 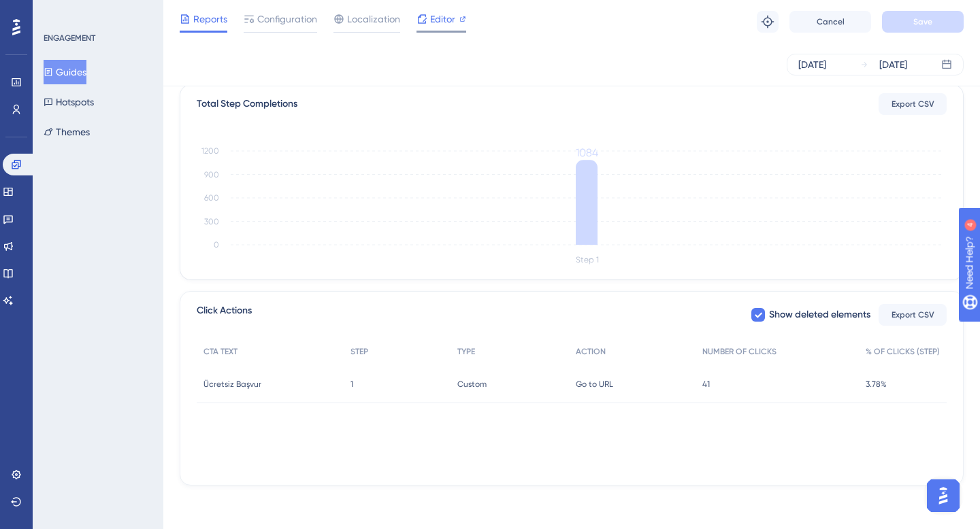 I want to click on div: ENGAGEMENT, so click(x=69, y=38).